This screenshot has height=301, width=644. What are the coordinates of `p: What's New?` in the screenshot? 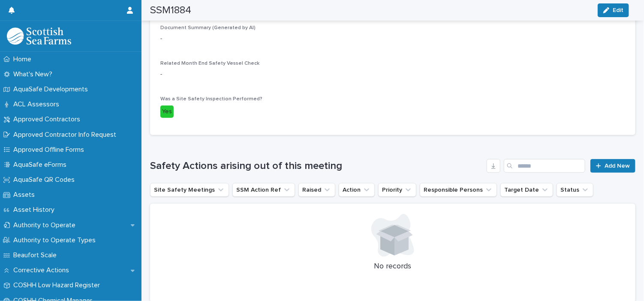 It's located at (35, 74).